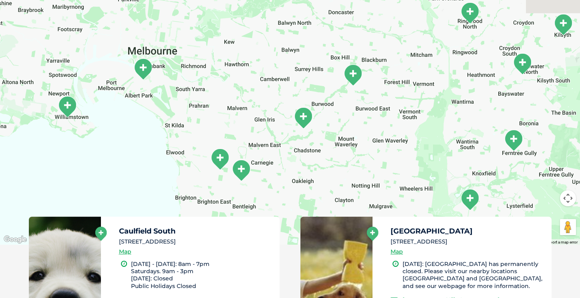 Image resolution: width=580 pixels, height=298 pixels. Describe the element at coordinates (67, 107) in the screenshot. I see `div: Williamstown` at that location.